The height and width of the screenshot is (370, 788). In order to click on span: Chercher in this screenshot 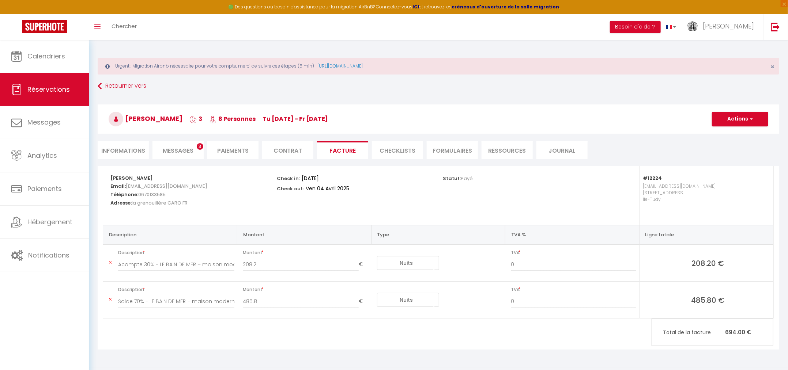, I will do `click(124, 26)`.